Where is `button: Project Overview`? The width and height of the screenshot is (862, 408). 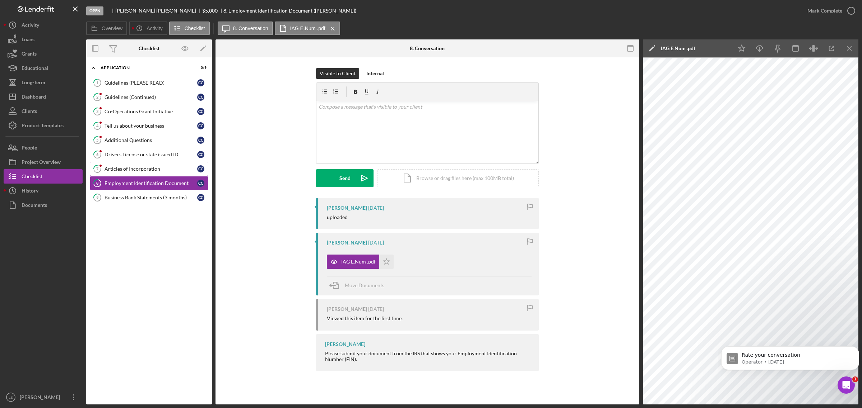
button: Project Overview is located at coordinates (43, 162).